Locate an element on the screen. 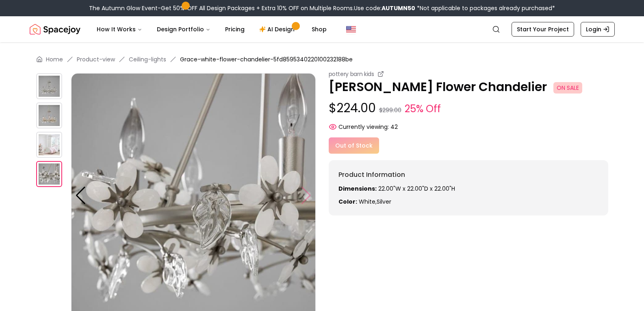 This screenshot has height=311, width=644. nav: breadcrumb is located at coordinates (322, 59).